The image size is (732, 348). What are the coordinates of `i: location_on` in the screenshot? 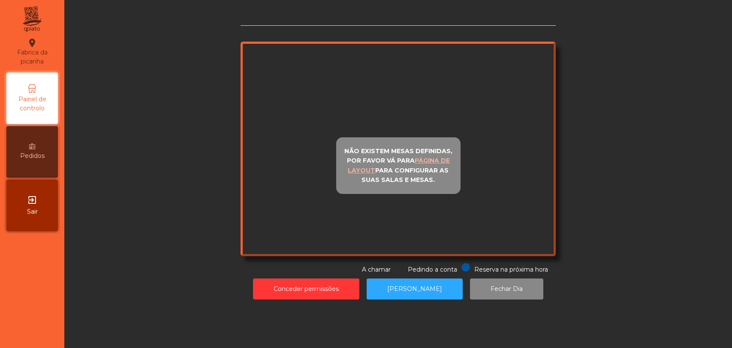 It's located at (32, 43).